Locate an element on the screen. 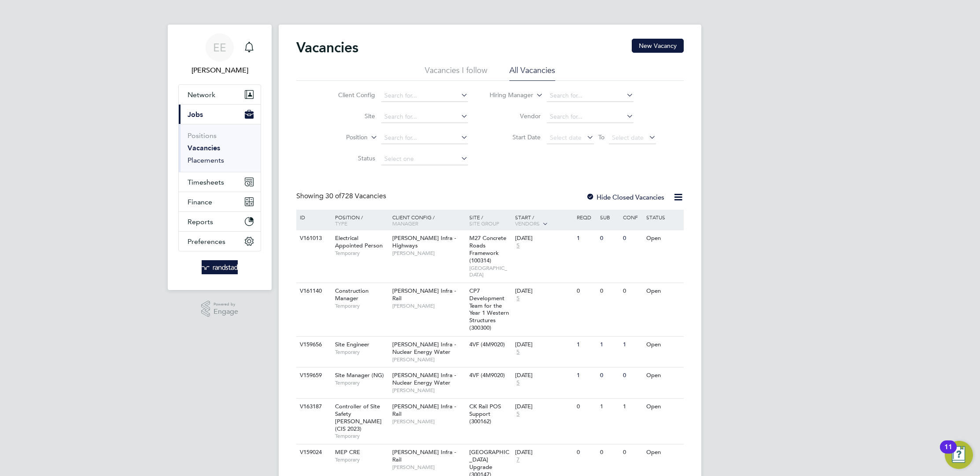  button: Finance is located at coordinates (220, 202).